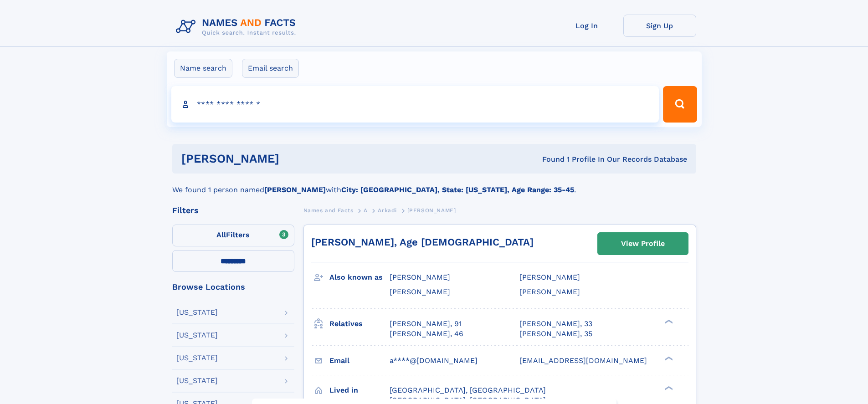 This screenshot has width=868, height=404. I want to click on h3: Also known as, so click(360, 277).